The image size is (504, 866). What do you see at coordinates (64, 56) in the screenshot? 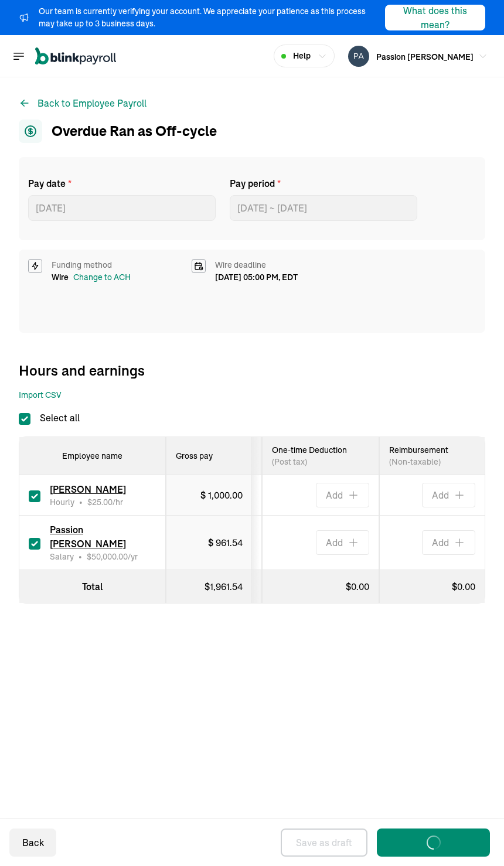
I see `nav: Global` at bounding box center [64, 56].